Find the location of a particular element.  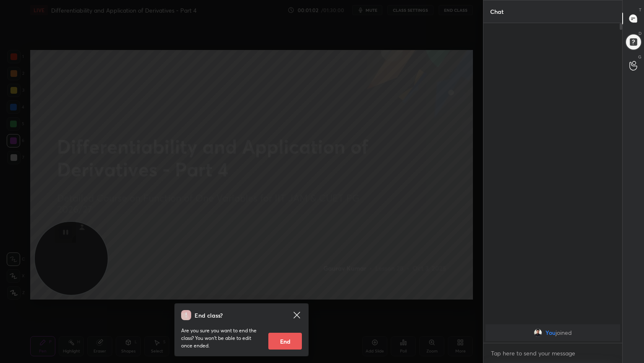

button: End is located at coordinates (285, 341).